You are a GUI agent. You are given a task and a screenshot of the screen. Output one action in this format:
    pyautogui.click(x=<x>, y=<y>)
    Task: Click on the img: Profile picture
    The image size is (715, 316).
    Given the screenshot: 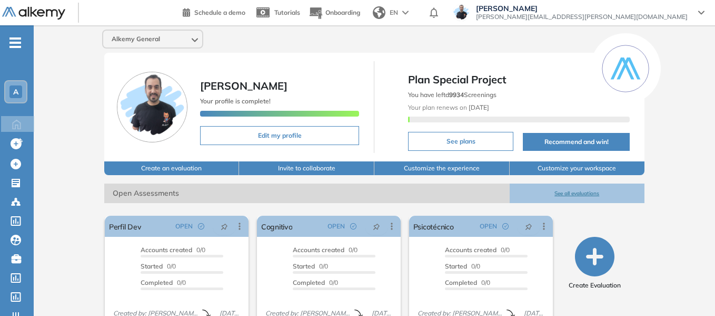 What is the action you would take?
    pyautogui.click(x=152, y=107)
    